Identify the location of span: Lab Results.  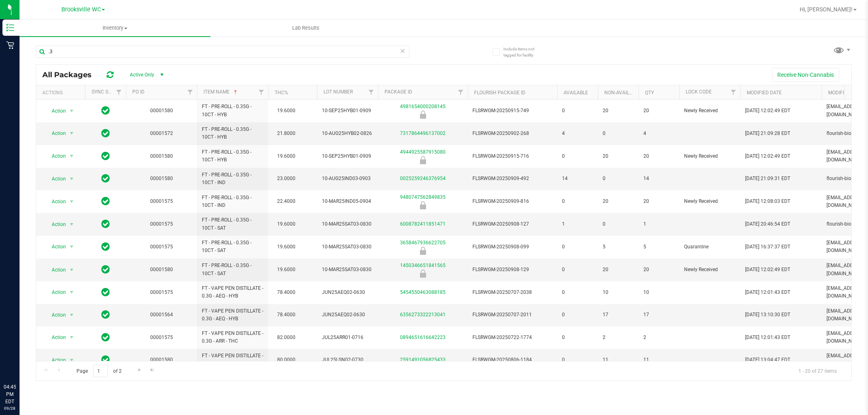
(306, 28).